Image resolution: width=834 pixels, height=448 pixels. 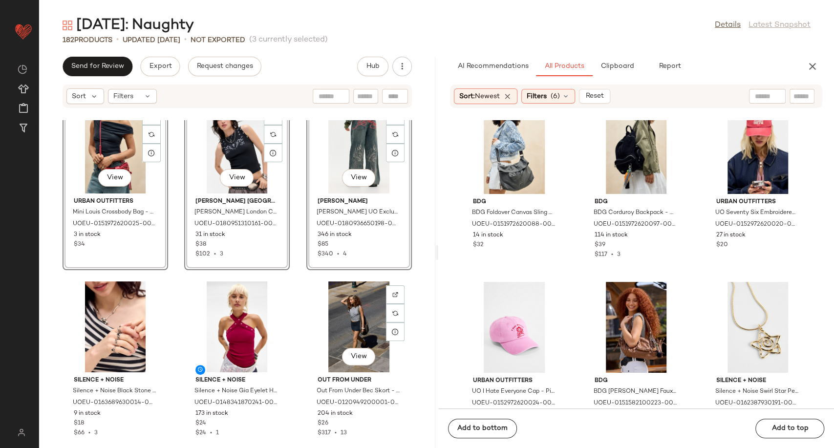 I want to click on span: BDG Foldover Canvas Sling Bag - Grey at Urban Outfitters, so click(x=513, y=213).